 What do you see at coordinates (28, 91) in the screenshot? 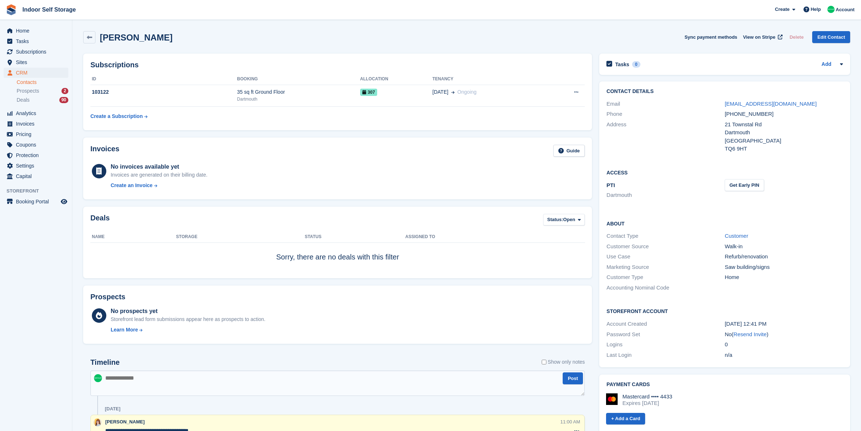
I see `span: Prospects` at bounding box center [28, 91].